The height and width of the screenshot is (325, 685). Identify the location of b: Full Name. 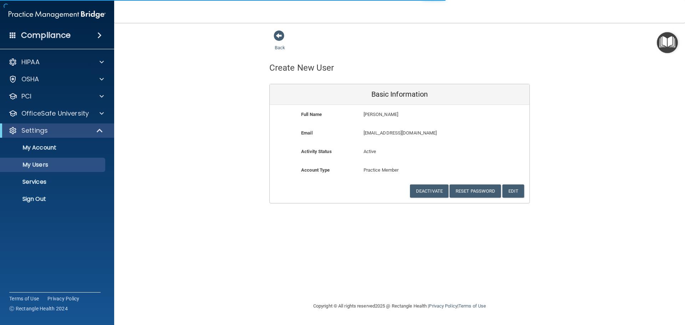
(311, 114).